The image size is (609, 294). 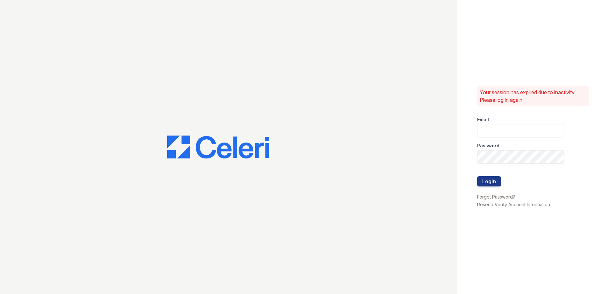 I want to click on a: Resend Verify Account Information, so click(x=513, y=204).